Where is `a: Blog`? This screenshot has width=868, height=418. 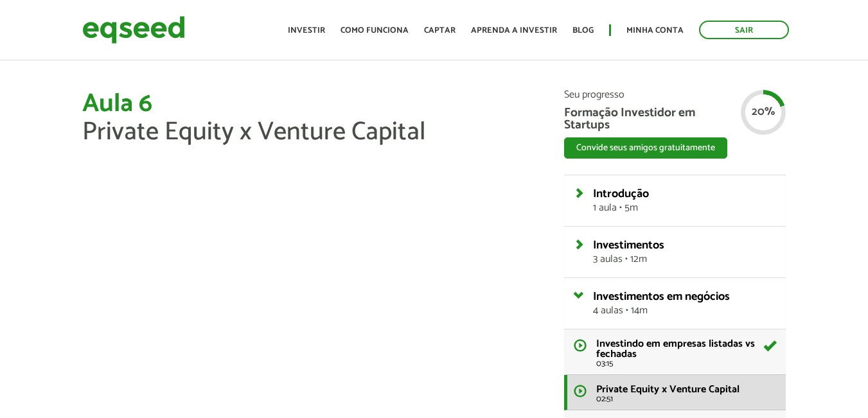
a: Blog is located at coordinates (583, 30).